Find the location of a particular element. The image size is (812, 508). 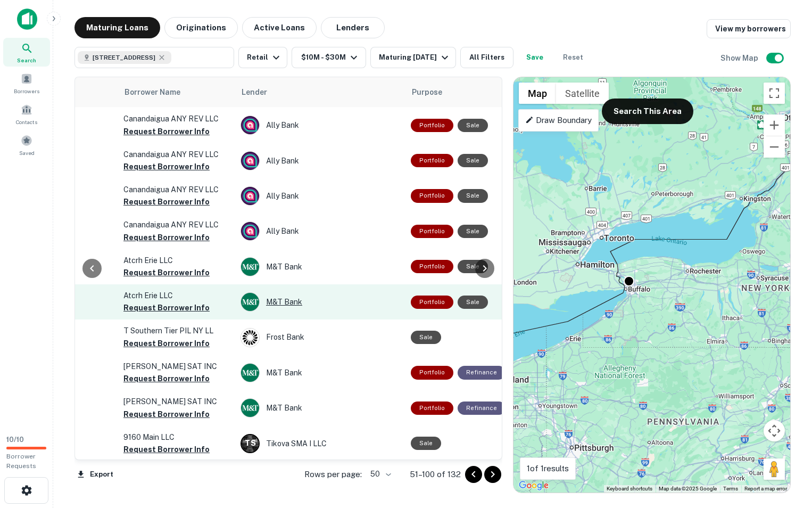

span: Borrower Name is located at coordinates (152, 92).